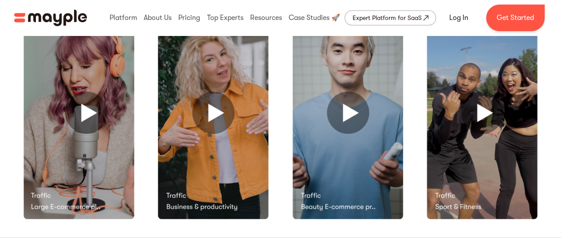 Image resolution: width=561 pixels, height=238 pixels. What do you see at coordinates (51, 18) in the screenshot?
I see `img: Mayple logo` at bounding box center [51, 18].